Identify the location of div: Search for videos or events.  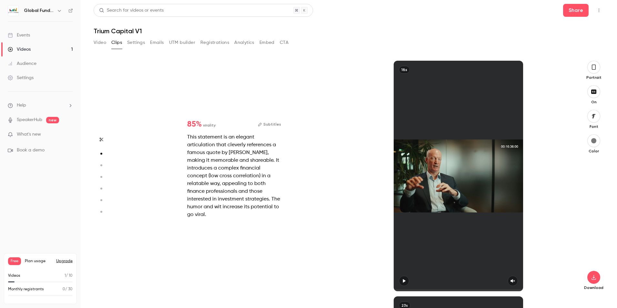
(131, 10).